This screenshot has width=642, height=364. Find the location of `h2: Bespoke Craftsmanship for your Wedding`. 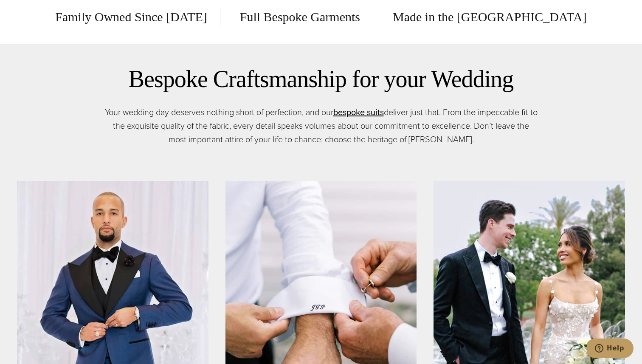

h2: Bespoke Craftsmanship for your Wedding is located at coordinates (321, 79).